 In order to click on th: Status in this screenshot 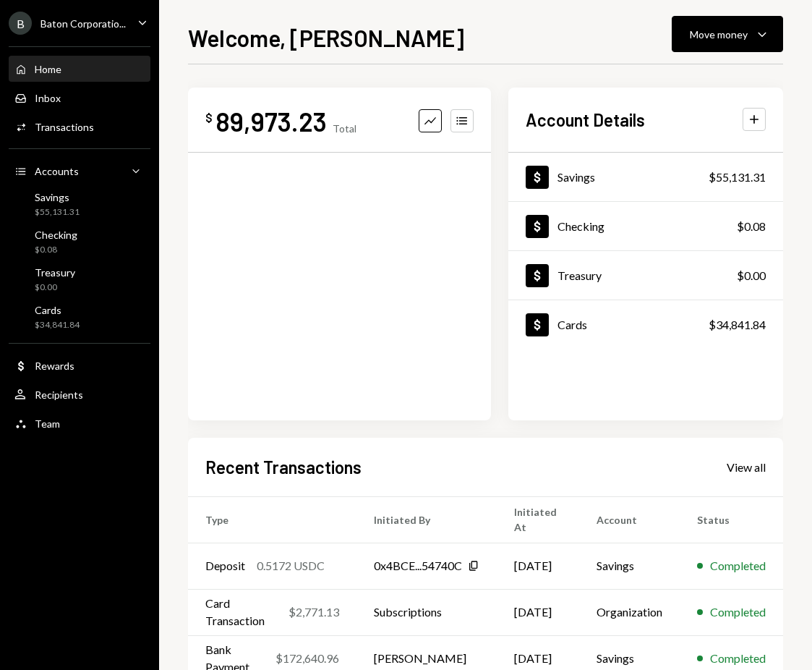, I will do `click(731, 519)`.